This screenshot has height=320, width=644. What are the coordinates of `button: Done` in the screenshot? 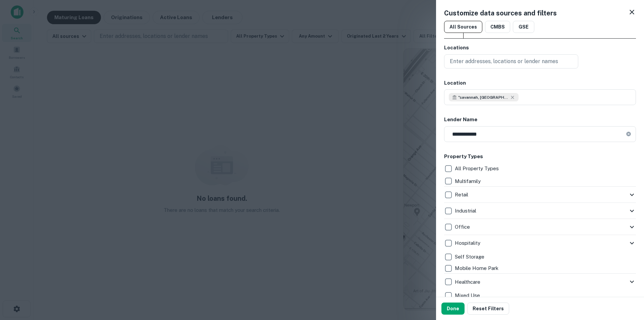 It's located at (453, 308).